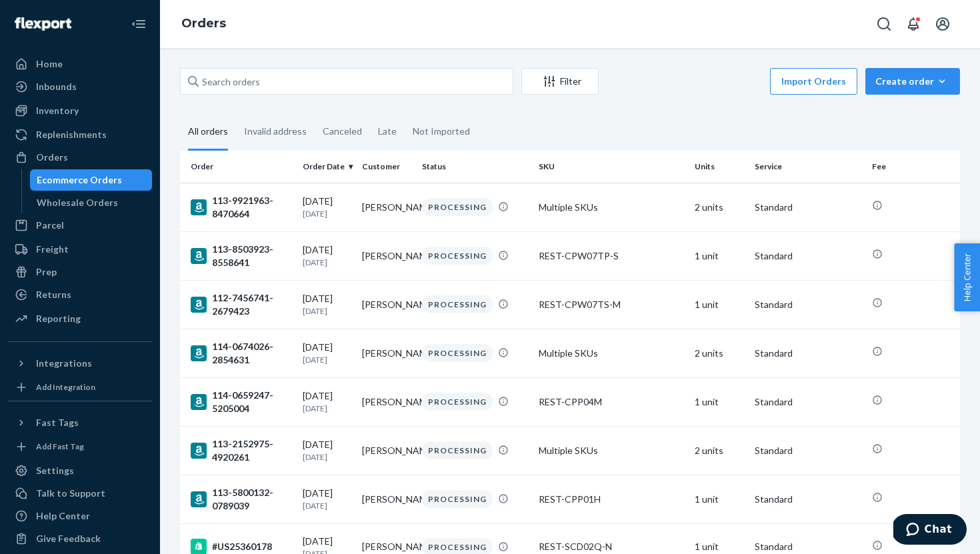 This screenshot has width=980, height=554. What do you see at coordinates (68, 538) in the screenshot?
I see `div: Give Feedback` at bounding box center [68, 538].